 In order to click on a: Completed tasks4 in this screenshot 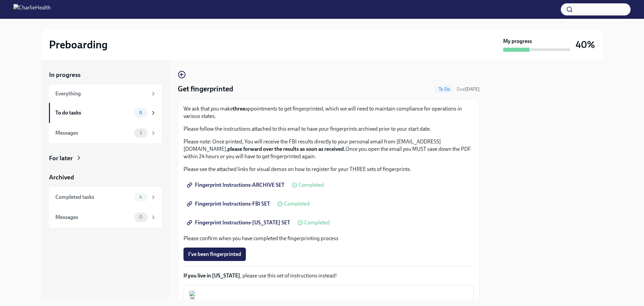, I will do `click(105, 197)`.